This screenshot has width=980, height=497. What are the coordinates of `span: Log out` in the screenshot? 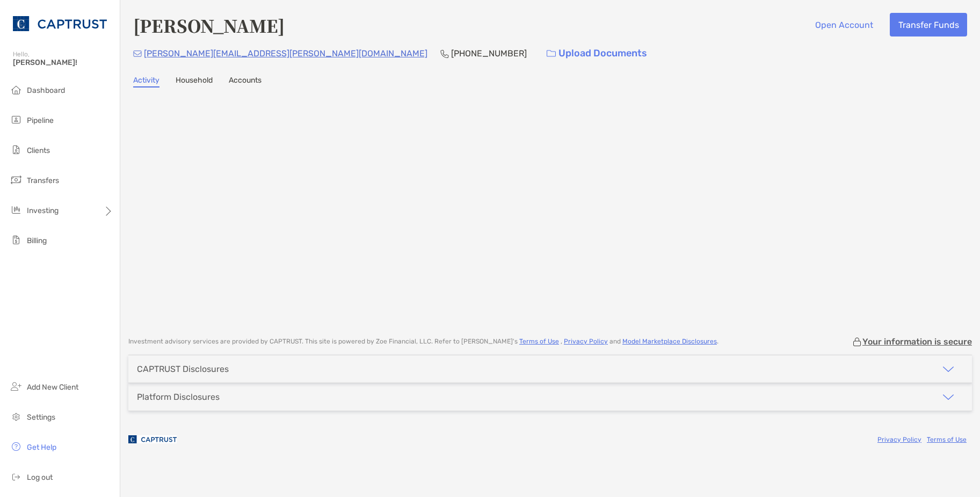 It's located at (40, 477).